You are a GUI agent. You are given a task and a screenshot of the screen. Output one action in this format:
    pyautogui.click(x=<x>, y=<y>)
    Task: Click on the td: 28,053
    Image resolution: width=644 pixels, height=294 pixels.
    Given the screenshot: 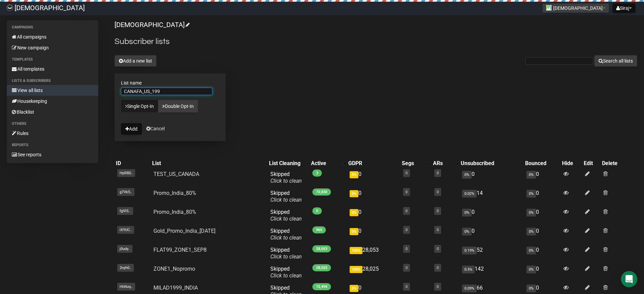 What is the action you would take?
    pyautogui.click(x=374, y=253)
    